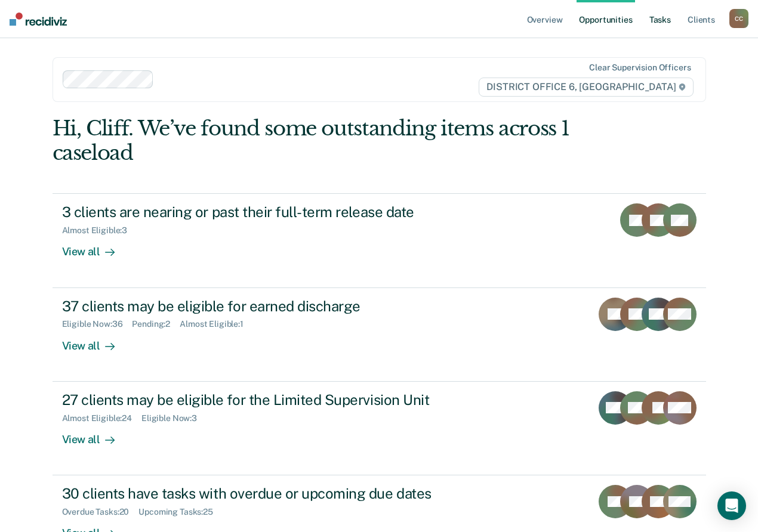 Image resolution: width=758 pixels, height=532 pixels. I want to click on a: 37 clients may be eligible for earned dischargeEligible Now:36Pending:2Almost Eligible:1View all, so click(379, 334).